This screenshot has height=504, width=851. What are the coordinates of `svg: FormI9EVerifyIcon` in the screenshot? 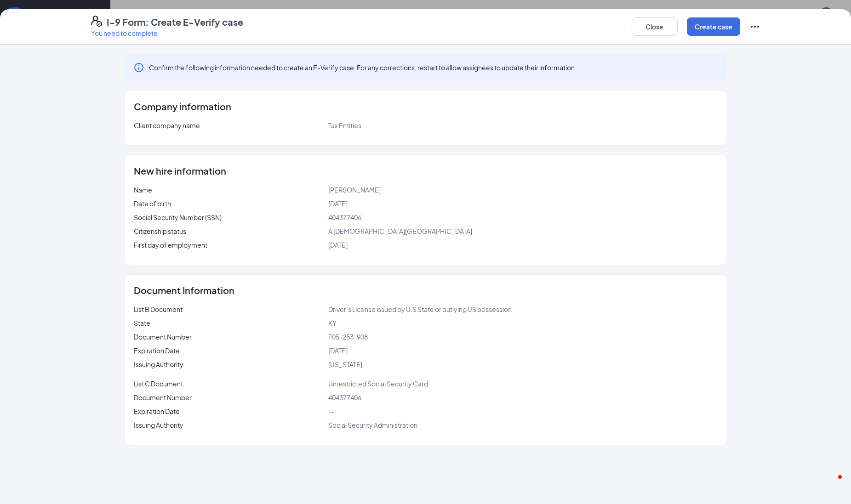 It's located at (97, 21).